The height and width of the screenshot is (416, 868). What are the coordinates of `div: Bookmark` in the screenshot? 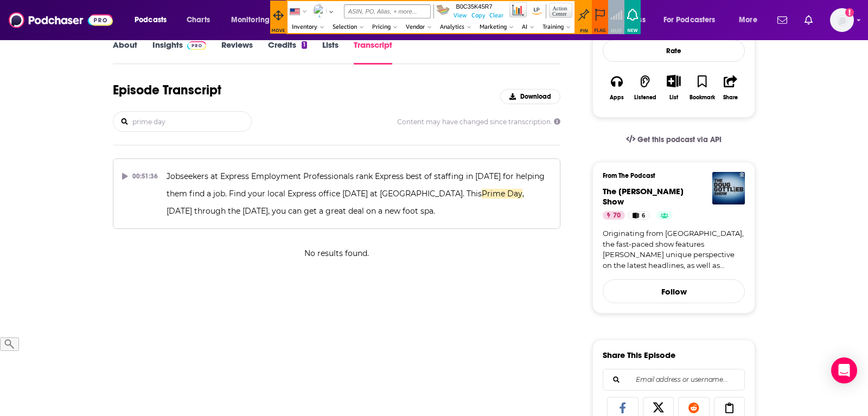 It's located at (702, 98).